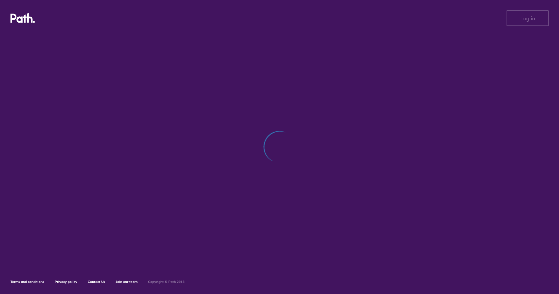 The width and height of the screenshot is (559, 294). I want to click on button: Log in, so click(528, 18).